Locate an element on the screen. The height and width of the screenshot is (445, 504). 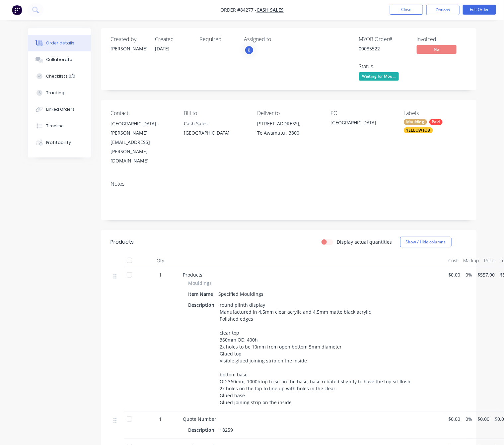
button: Profitability is located at coordinates (59, 143).